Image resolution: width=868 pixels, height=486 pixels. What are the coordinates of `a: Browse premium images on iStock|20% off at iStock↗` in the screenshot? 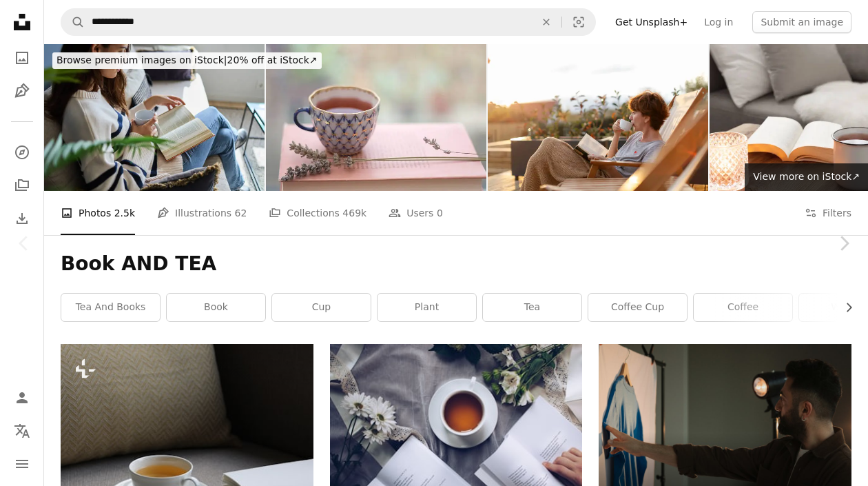 It's located at (187, 60).